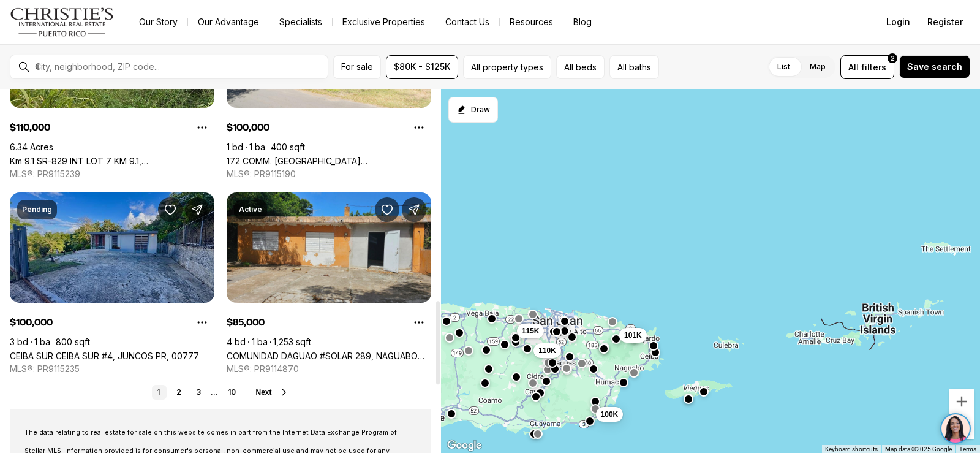 This screenshot has width=980, height=453. Describe the element at coordinates (530, 331) in the screenshot. I see `button: 115K` at that location.